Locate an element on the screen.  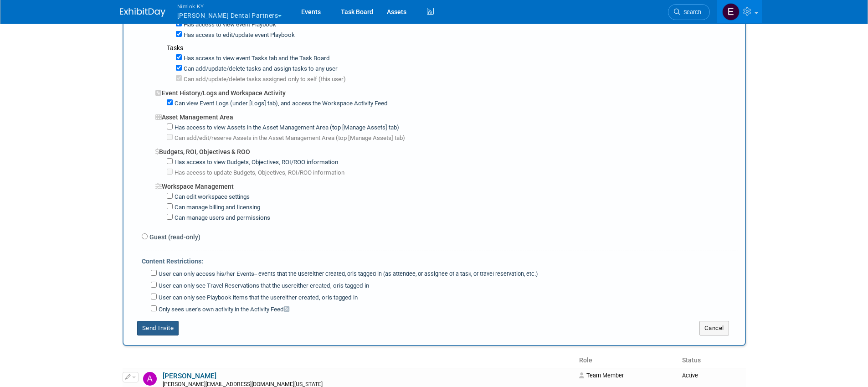
label: Can add/update/delete tasks and assign tasks to any user is located at coordinates (260, 69).